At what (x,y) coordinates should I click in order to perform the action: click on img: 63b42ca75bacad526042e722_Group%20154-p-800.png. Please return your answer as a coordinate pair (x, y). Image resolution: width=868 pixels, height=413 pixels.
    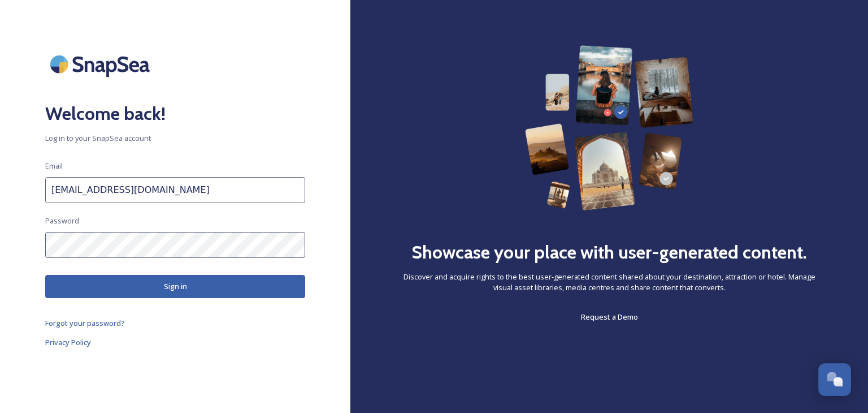
    Looking at the image, I should click on (609, 128).